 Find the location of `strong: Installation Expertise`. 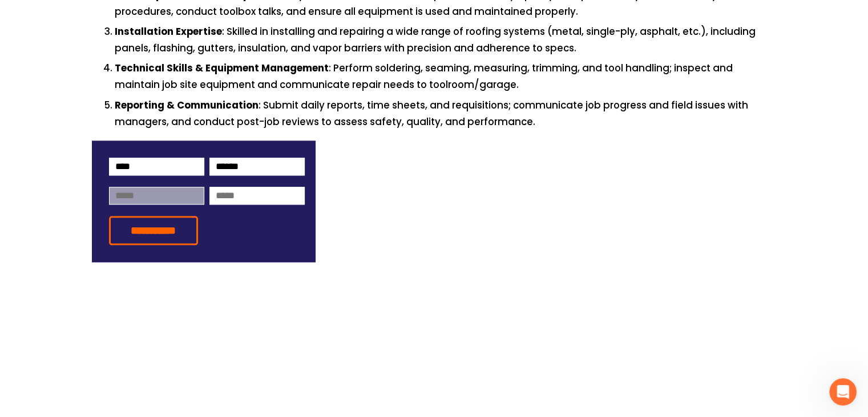

strong: Installation Expertise is located at coordinates (168, 32).